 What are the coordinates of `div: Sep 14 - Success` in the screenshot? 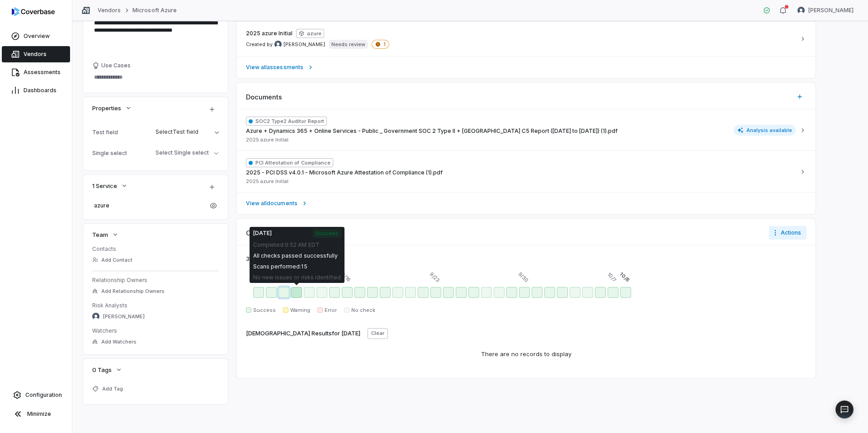 It's located at (322, 292).